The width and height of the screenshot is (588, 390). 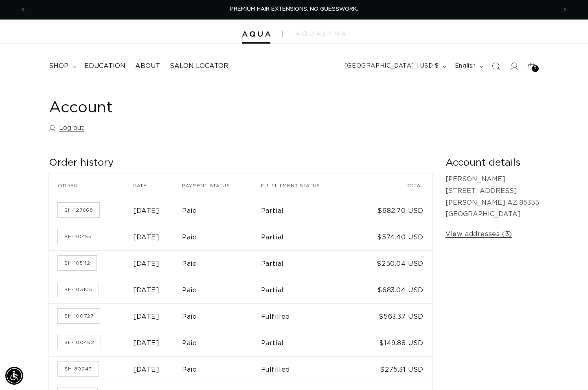 What do you see at coordinates (91, 186) in the screenshot?
I see `th: Order` at bounding box center [91, 186].